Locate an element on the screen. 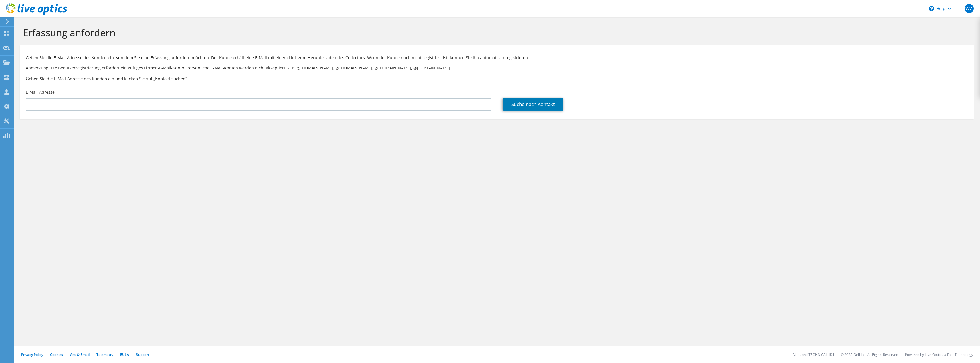 The height and width of the screenshot is (363, 980). h1: Erfassung anfordern is located at coordinates (495, 33).